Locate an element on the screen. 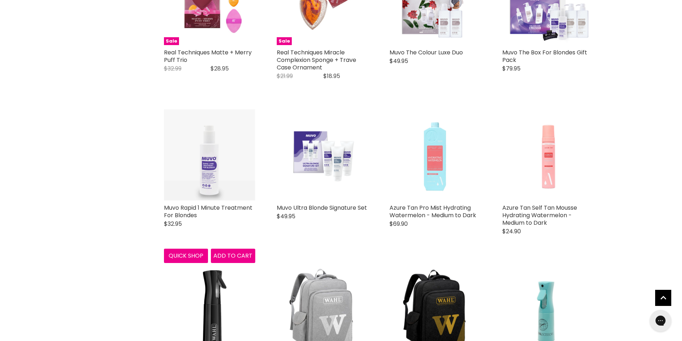 The width and height of the screenshot is (682, 341). a: Azure Tan Self Tan Mousse Hydrating Watermelon - Medium to Dark Azure Tan Self Tan Mousse Hydrati... is located at coordinates (548, 155).